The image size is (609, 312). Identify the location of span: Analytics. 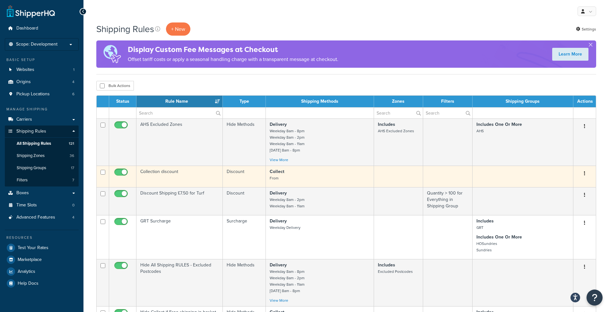
(26, 272).